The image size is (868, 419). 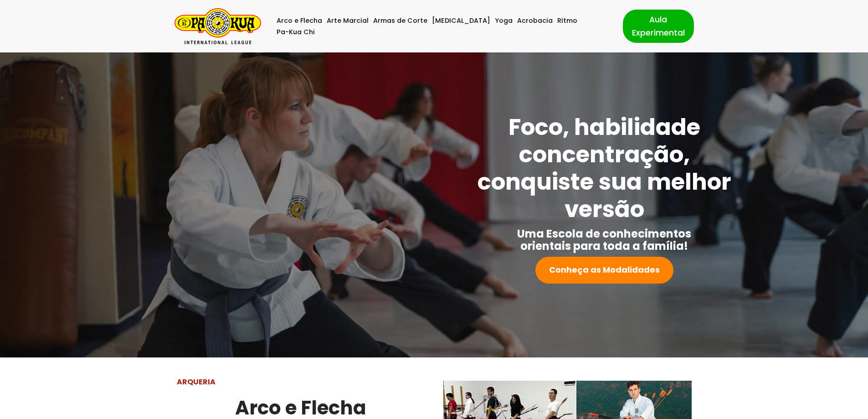 What do you see at coordinates (604, 239) in the screenshot?
I see `strong: Uma Escola de conhecimentos orientais para toda a família!` at bounding box center [604, 239].